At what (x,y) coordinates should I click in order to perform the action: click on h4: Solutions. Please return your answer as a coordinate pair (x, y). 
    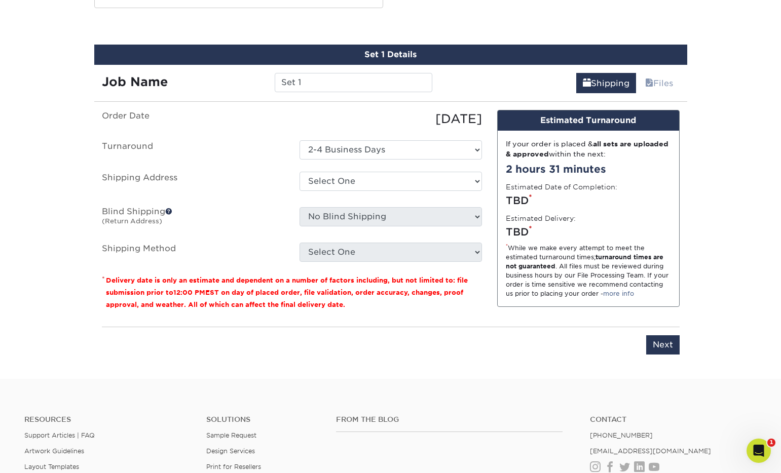
    Looking at the image, I should click on (263, 420).